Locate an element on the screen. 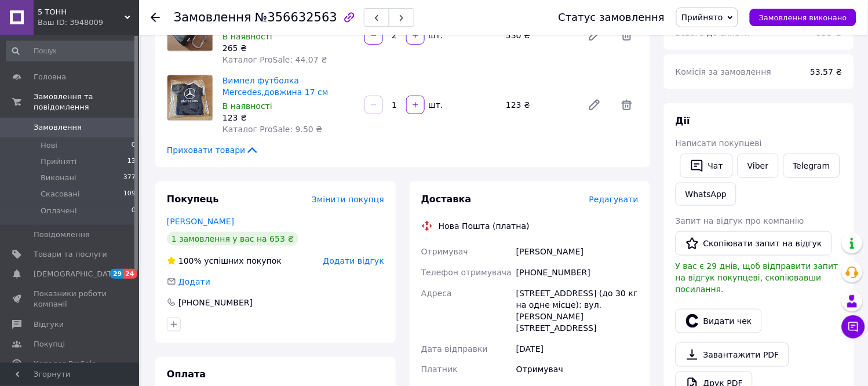 The width and height of the screenshot is (868, 386). button: Замовлення виконано is located at coordinates (803, 18).